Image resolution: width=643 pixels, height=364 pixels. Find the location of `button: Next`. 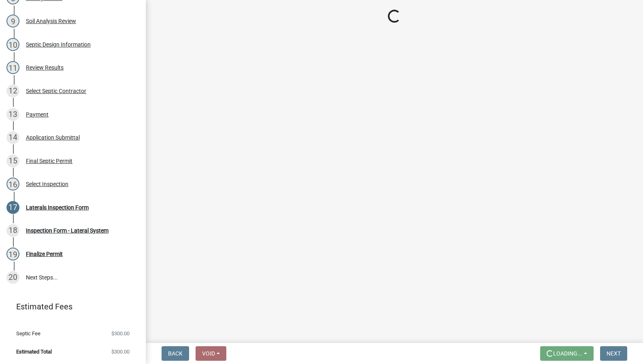

button: Next is located at coordinates (613, 354).